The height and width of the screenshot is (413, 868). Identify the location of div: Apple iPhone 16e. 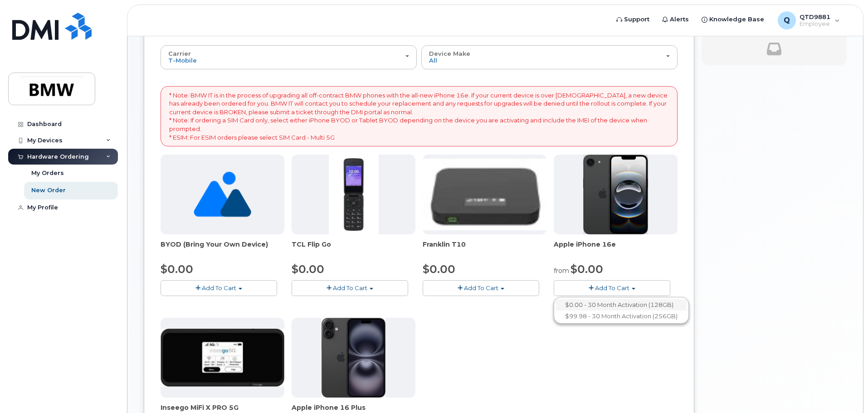
(615, 249).